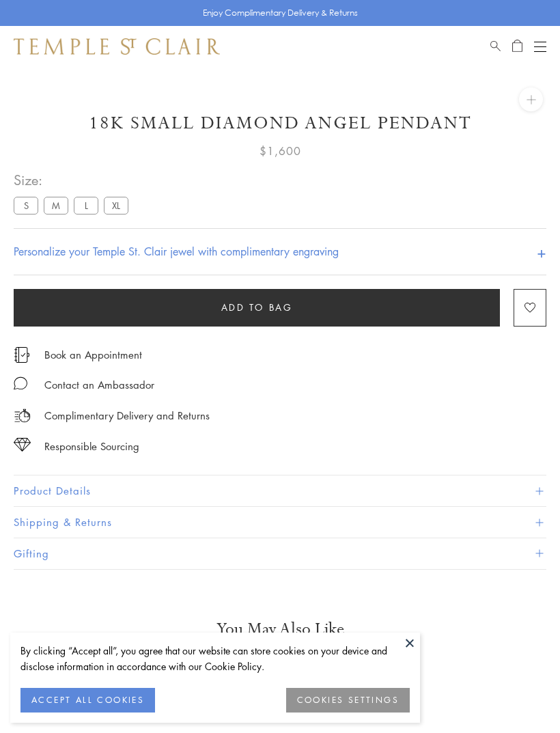  I want to click on img: MessageIcon-01_2.svg, so click(21, 384).